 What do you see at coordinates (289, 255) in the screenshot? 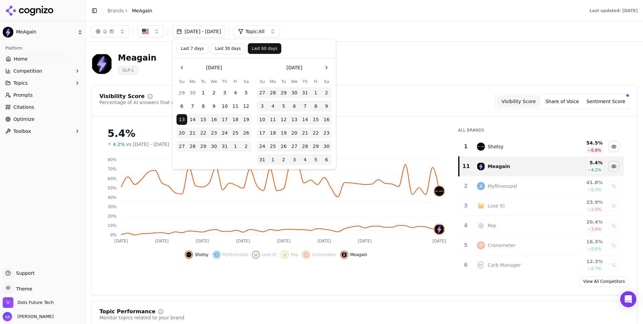
I see `button: Show pep data` at bounding box center [289, 255].